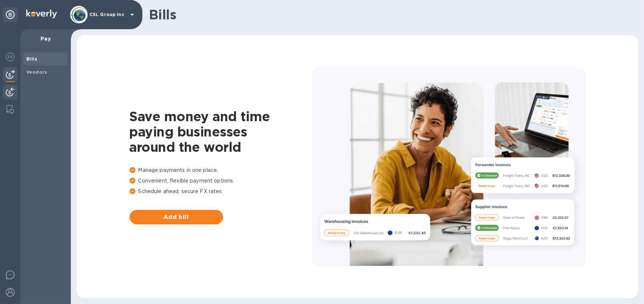 The height and width of the screenshot is (304, 644). What do you see at coordinates (10, 57) in the screenshot?
I see `img: Foreign exchange` at bounding box center [10, 57].